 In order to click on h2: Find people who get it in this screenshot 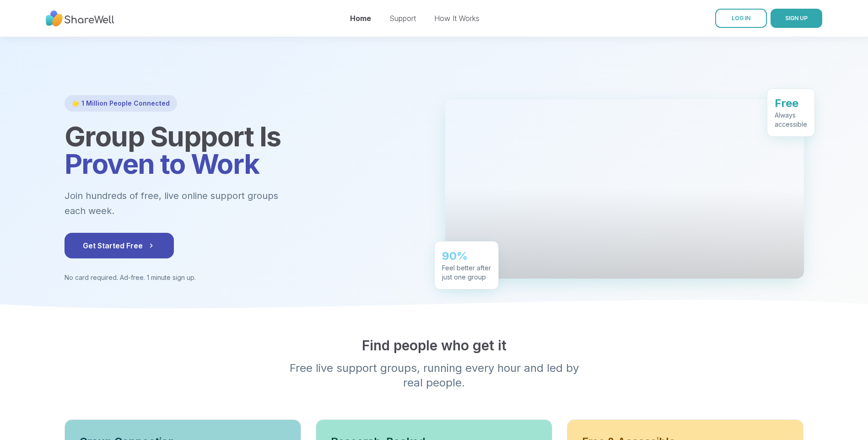, I will do `click(434, 345)`.